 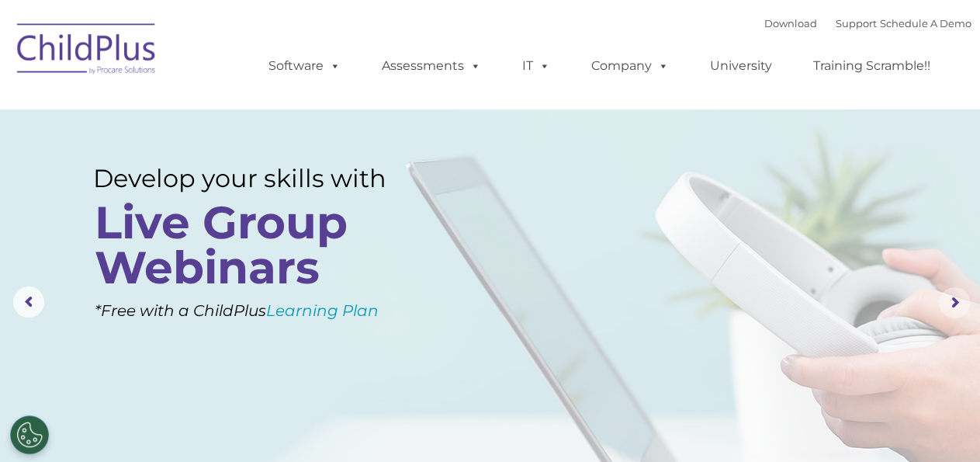 What do you see at coordinates (431, 66) in the screenshot?
I see `a: Assessments` at bounding box center [431, 66].